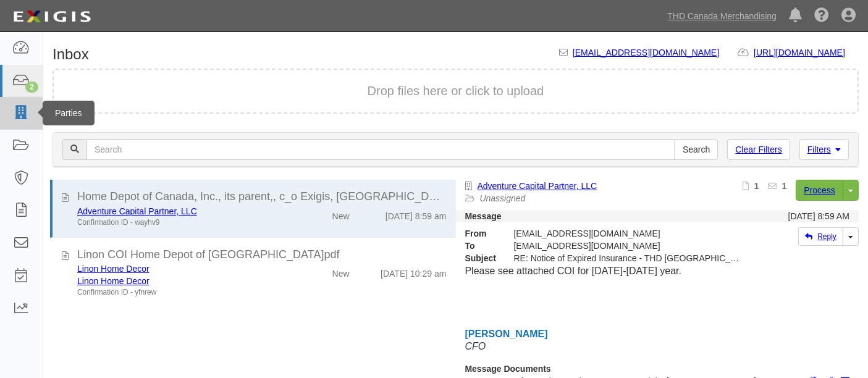 The height and width of the screenshot is (378, 868). What do you see at coordinates (476, 345) in the screenshot?
I see `span: CFO` at bounding box center [476, 345].